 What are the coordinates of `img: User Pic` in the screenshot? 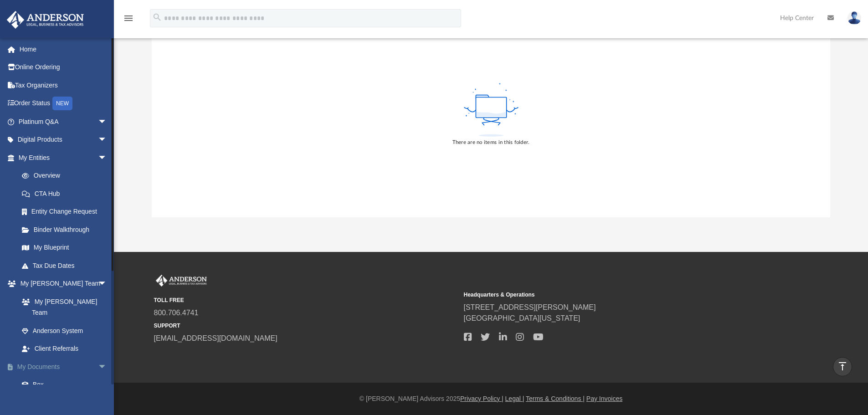 It's located at (854, 18).